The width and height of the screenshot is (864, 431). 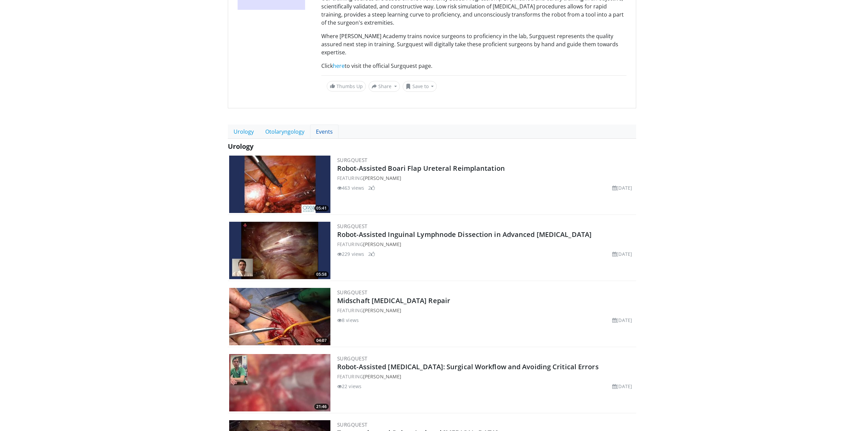 What do you see at coordinates (384, 86) in the screenshot?
I see `button: Share` at bounding box center [384, 86].